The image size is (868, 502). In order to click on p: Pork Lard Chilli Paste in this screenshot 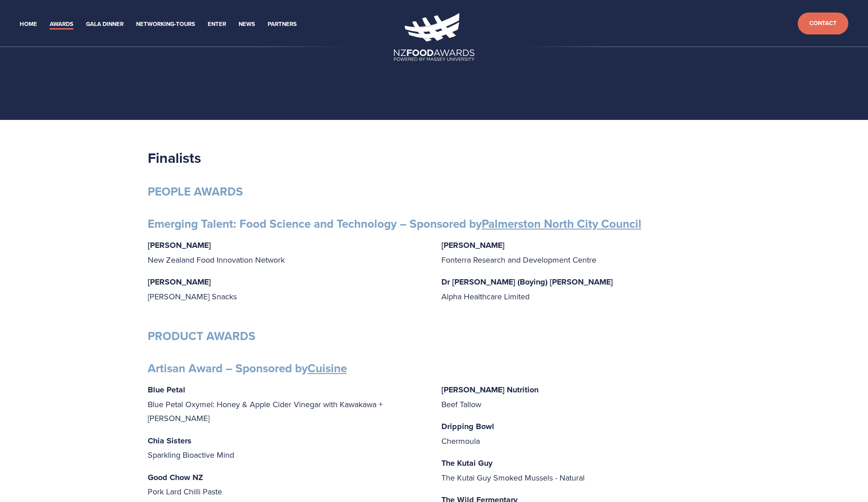, I will do `click(287, 484)`.